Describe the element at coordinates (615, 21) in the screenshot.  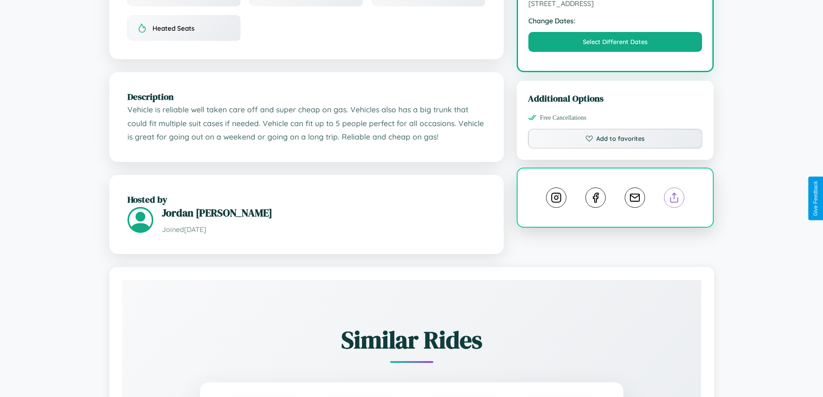
I see `strong: Change Dates:` at that location.